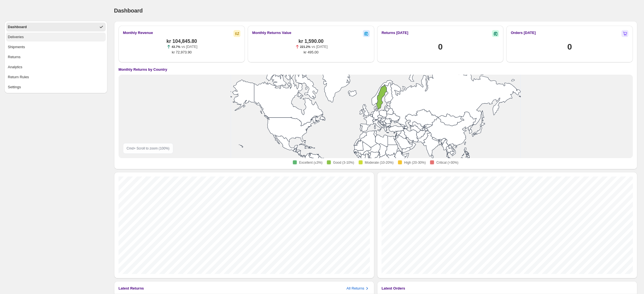 The width and height of the screenshot is (644, 294). Describe the element at coordinates (138, 33) in the screenshot. I see `h2: Monthly Revenue` at that location.